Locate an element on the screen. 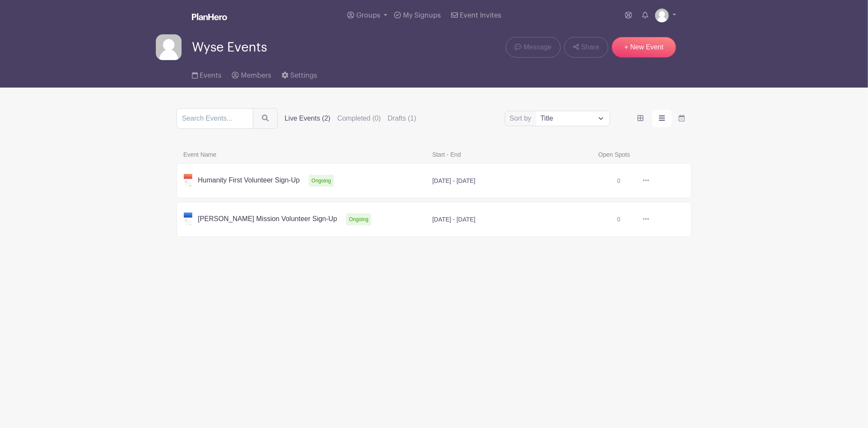 The image size is (868, 428). span: My Signups is located at coordinates (422, 15).